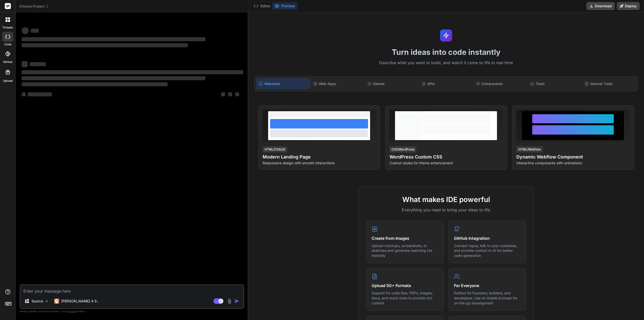  I want to click on h4: For Everyone, so click(487, 285).